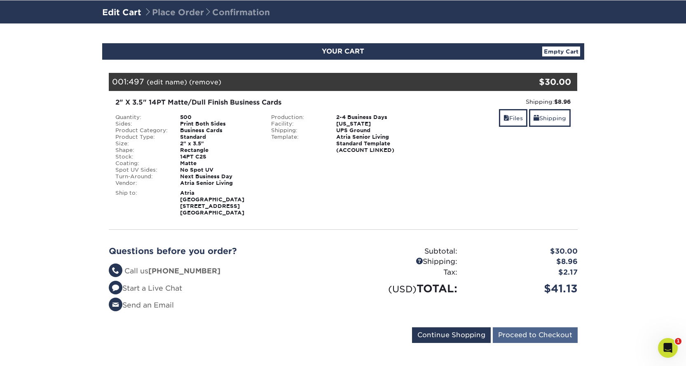 This screenshot has height=366, width=686. What do you see at coordinates (205, 82) in the screenshot?
I see `a: (remove)` at bounding box center [205, 82].